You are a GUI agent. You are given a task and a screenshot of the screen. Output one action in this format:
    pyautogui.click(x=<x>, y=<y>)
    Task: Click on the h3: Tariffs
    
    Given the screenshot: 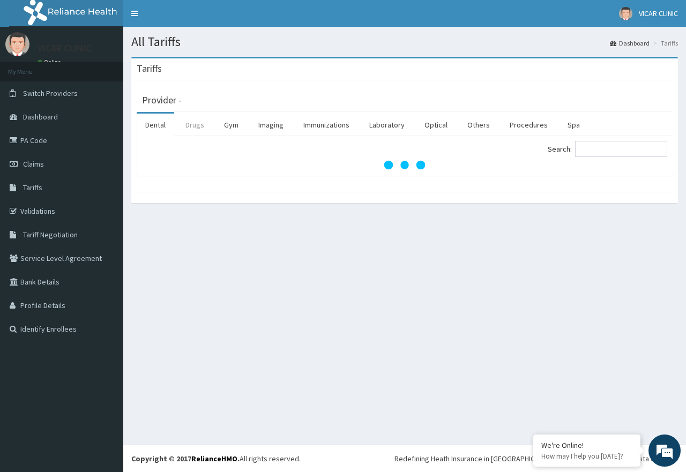 What is the action you would take?
    pyautogui.click(x=149, y=69)
    